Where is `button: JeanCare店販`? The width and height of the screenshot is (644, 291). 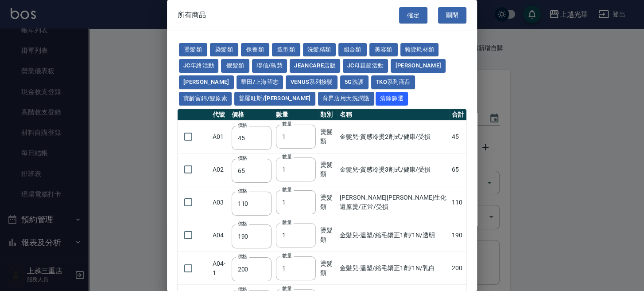 button: JeanCare店販 is located at coordinates (315, 66).